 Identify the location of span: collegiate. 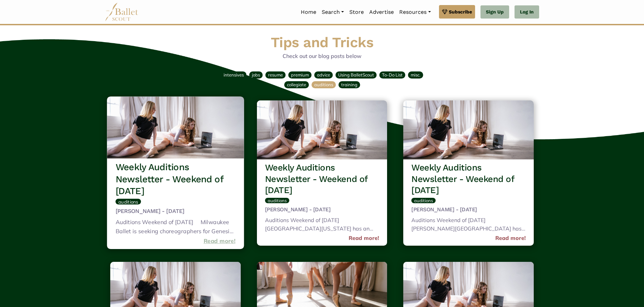
(296, 84).